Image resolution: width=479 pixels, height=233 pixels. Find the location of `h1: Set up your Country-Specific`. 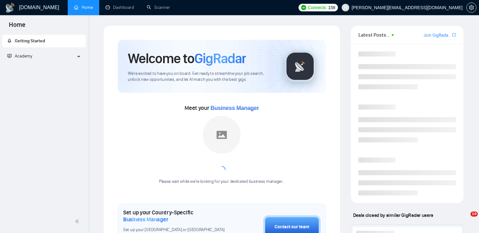

h1: Set up your Country-Specific is located at coordinates (177, 216).